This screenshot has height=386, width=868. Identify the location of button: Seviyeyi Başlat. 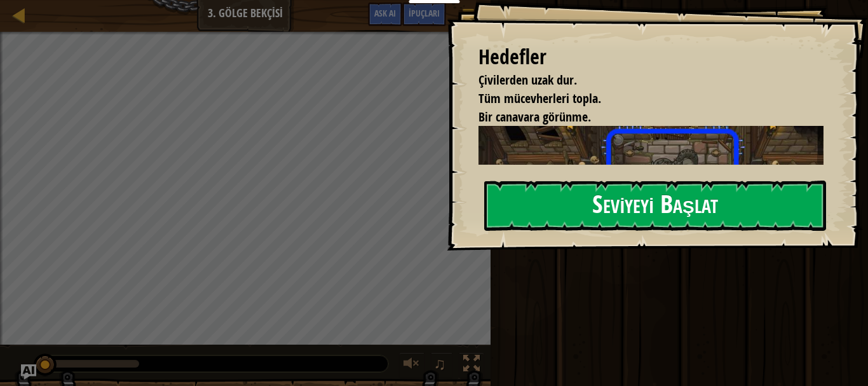
(655, 206).